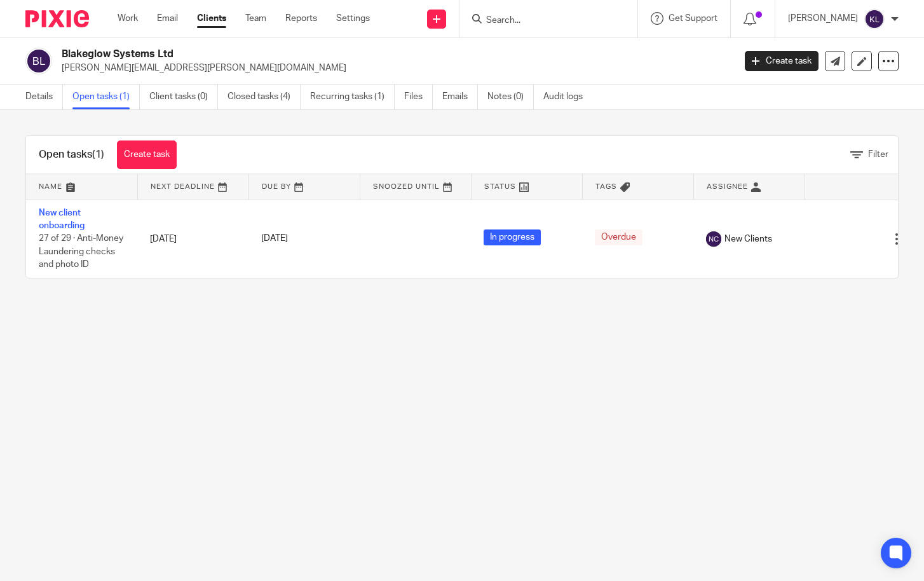  What do you see at coordinates (406, 186) in the screenshot?
I see `span: Snoozed Until` at bounding box center [406, 186].